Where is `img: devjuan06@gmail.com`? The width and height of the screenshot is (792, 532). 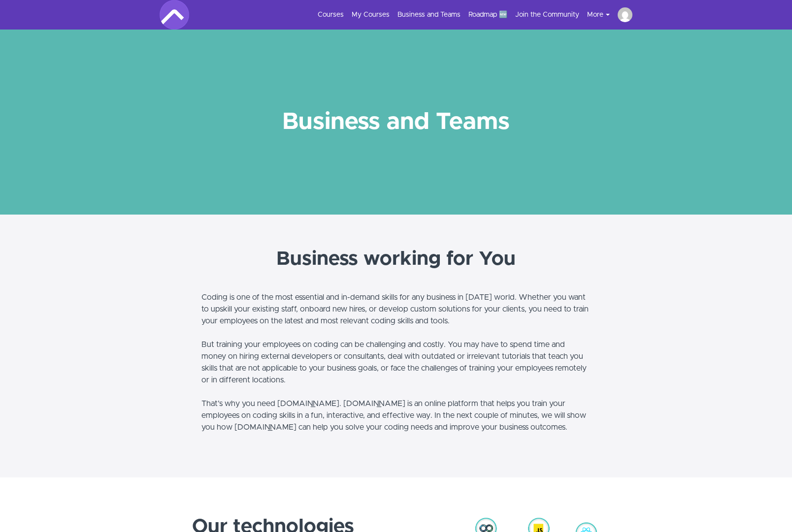
img: devjuan06@gmail.com is located at coordinates (625, 15).